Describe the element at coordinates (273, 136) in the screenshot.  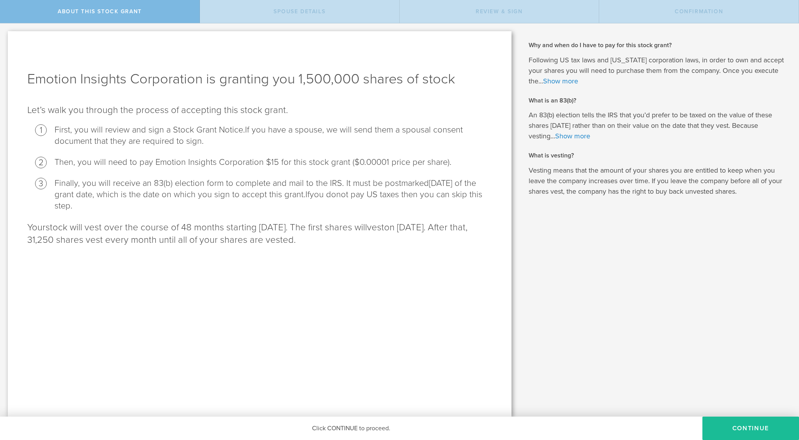
I see `li: First, you will review and sign a Stock Grant Notice.` at that location.